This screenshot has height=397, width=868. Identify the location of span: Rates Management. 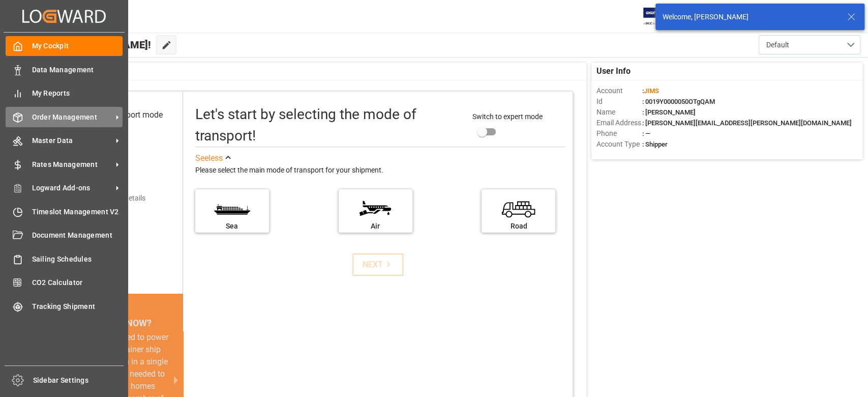
(72, 164).